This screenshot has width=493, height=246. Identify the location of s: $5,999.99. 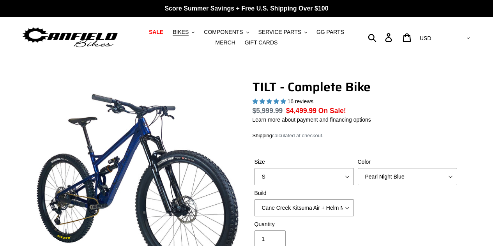
(268, 111).